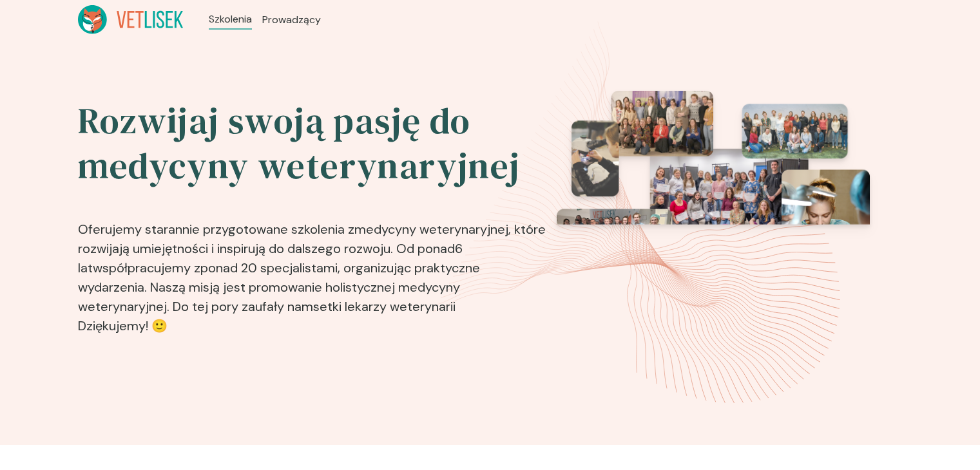  I want to click on a: Szkolenia, so click(230, 19).